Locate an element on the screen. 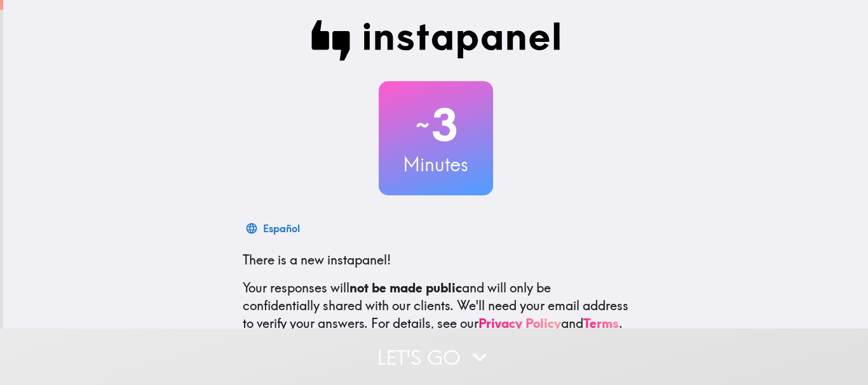 This screenshot has height=385, width=868. b: not be made public is located at coordinates (405, 287).